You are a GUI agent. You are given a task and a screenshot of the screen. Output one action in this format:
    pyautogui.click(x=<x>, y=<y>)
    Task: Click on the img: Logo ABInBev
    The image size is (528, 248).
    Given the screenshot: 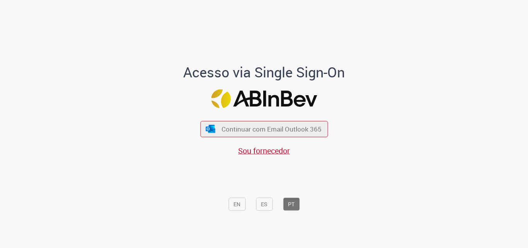 What is the action you would take?
    pyautogui.click(x=264, y=98)
    